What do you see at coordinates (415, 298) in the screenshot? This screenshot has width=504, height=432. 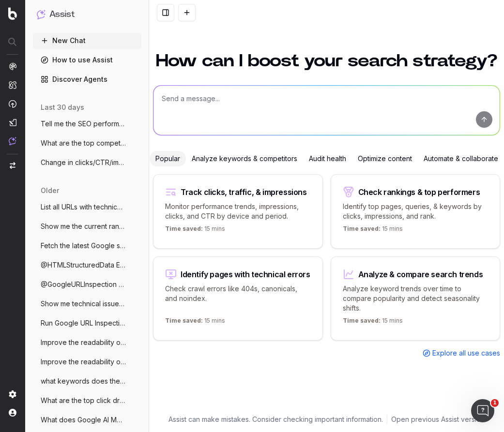 I see `p: Analyze keyword trends over time to compare popularity and detect seasonality shifts.` at bounding box center [415, 298].